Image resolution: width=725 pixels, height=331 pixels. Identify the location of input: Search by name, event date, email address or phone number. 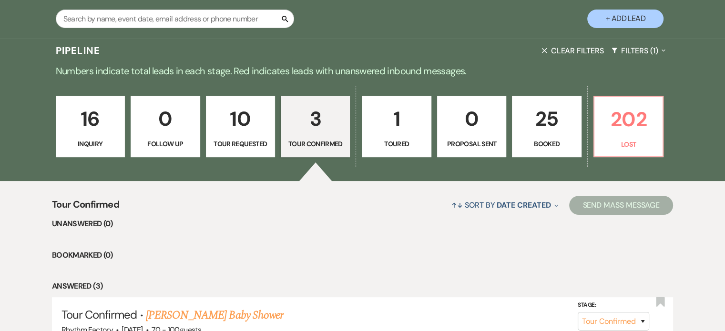
(175, 19).